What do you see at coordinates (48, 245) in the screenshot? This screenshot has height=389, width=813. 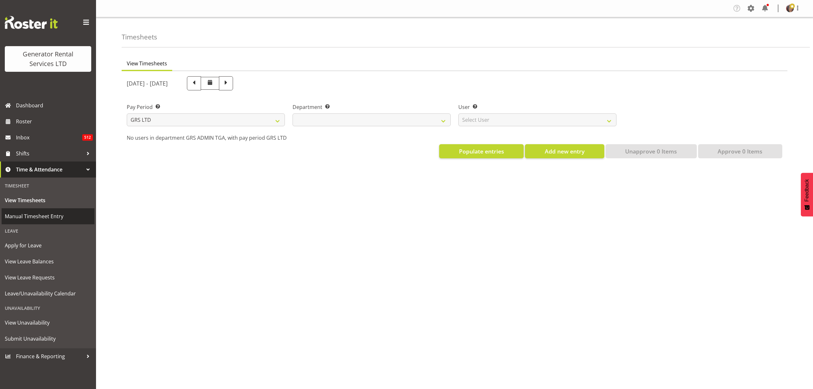 I see `a: Apply for Leave` at bounding box center [48, 245].